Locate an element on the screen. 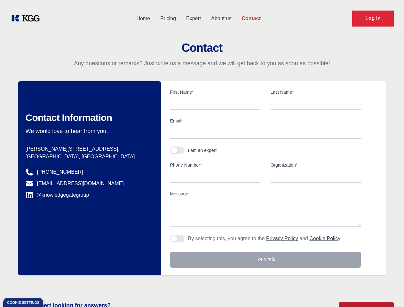  div: I am an expert is located at coordinates (202, 150).